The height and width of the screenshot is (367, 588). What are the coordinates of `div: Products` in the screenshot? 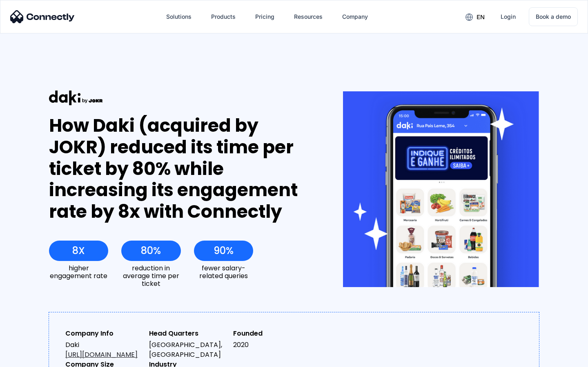 It's located at (223, 17).